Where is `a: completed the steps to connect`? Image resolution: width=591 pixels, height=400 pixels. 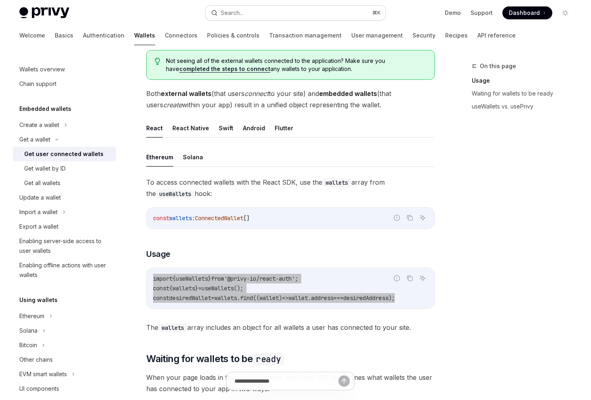
a: completed the steps to connect is located at coordinates (225, 69).